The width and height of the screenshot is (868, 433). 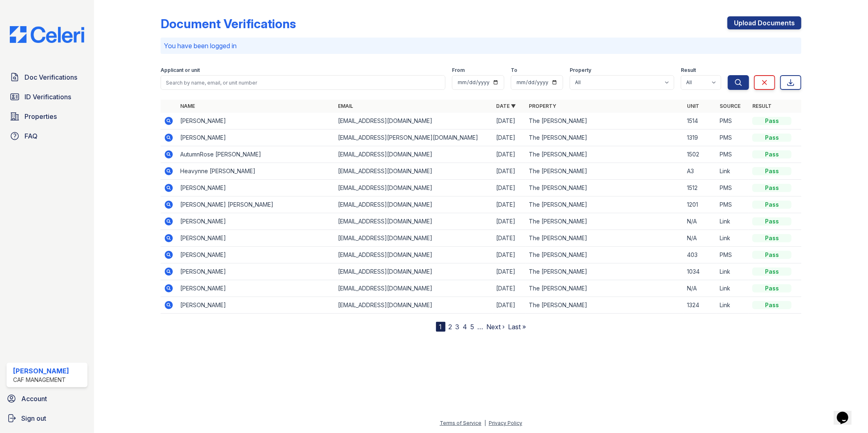 I want to click on a: Next ›, so click(x=496, y=327).